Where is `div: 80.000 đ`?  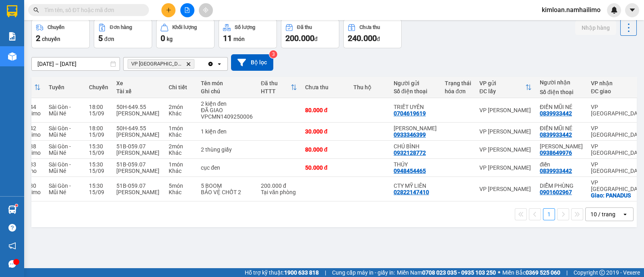 div: 80.000 đ is located at coordinates (325, 110).